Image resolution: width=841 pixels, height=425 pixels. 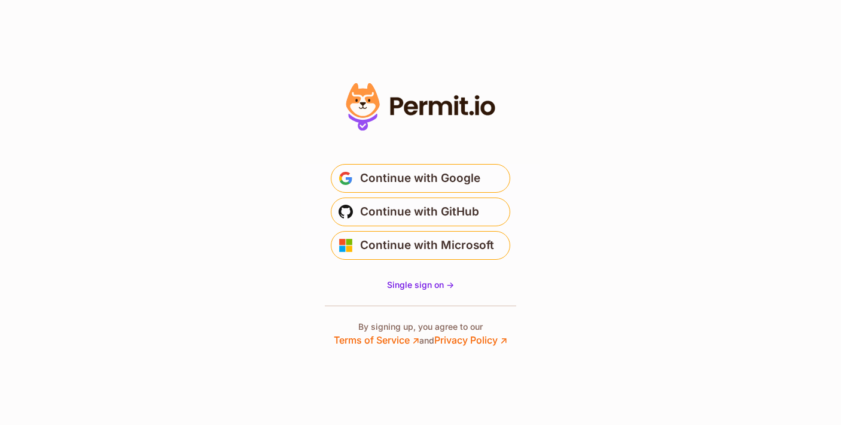 What do you see at coordinates (420, 285) in the screenshot?
I see `a: Single sign on ->` at bounding box center [420, 285].